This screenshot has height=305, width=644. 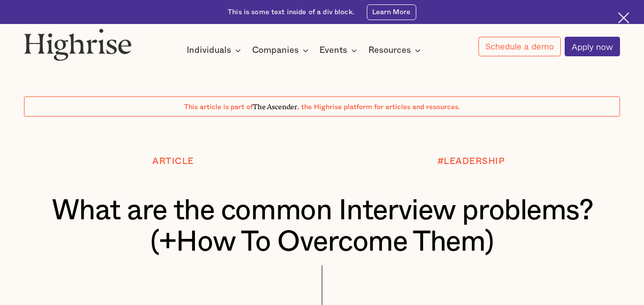 What do you see at coordinates (275, 105) in the screenshot?
I see `span: The Ascender` at bounding box center [275, 105].